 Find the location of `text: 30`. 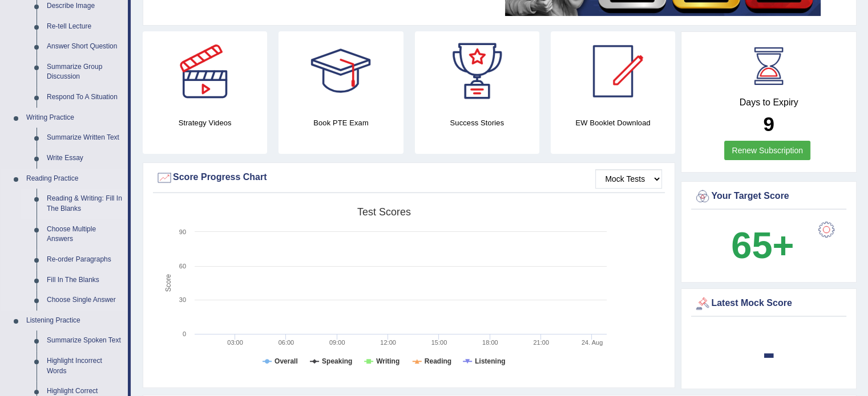

text: 30 is located at coordinates (183, 300).